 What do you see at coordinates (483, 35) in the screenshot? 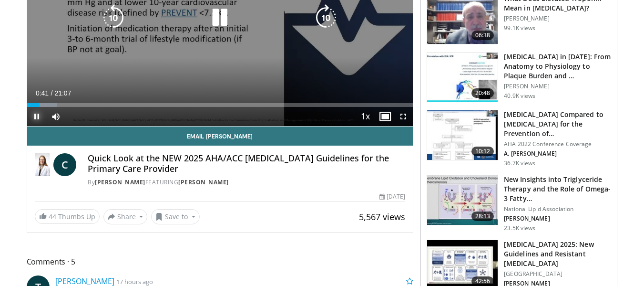
I see `span: 06:38` at bounding box center [483, 35].